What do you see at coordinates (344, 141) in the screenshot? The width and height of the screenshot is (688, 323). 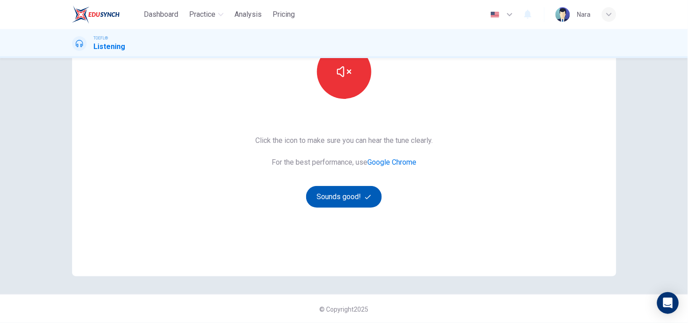 I see `span: Click the icon to make sure you can hear the tune clearly.` at bounding box center [344, 141].